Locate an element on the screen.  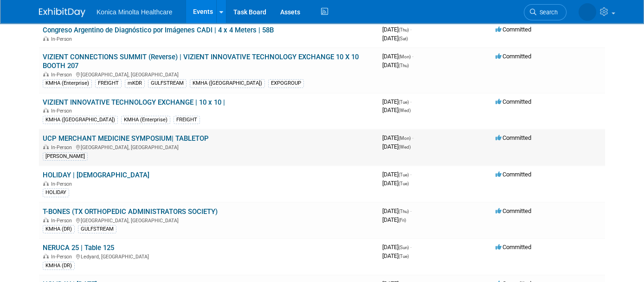
a: NERUCA 25 | Table 125 is located at coordinates (79, 248).